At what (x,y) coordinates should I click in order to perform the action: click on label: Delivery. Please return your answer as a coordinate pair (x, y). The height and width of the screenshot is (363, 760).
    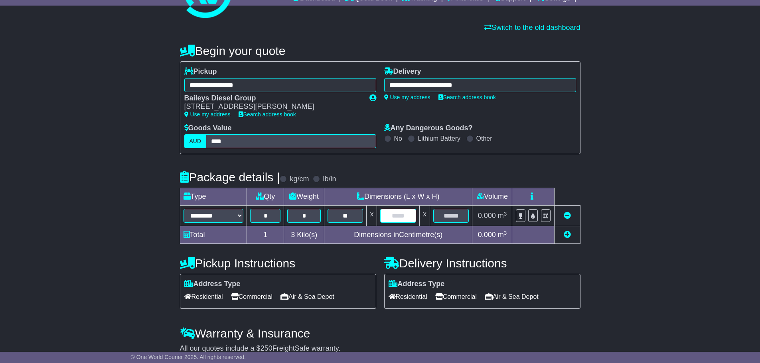
    Looking at the image, I should click on (402, 72).